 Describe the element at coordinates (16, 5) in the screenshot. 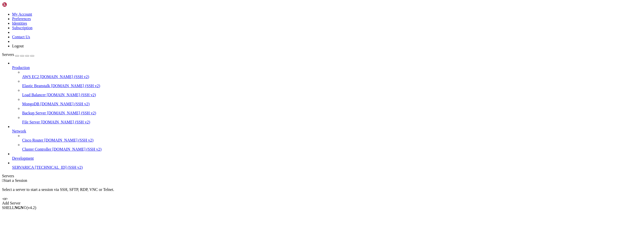

I see `img: Shellngn` at that location.